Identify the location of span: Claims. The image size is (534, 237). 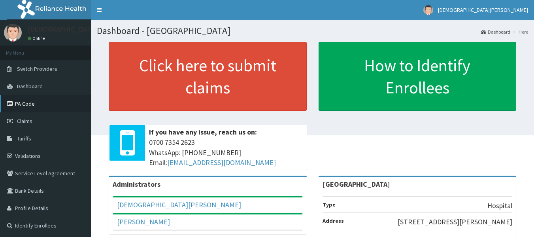
(25, 121).